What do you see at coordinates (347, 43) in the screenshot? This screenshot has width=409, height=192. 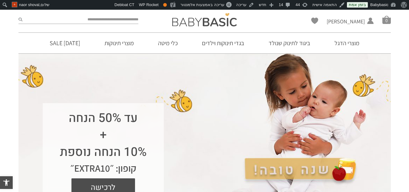 I see `a: מוצרי הדגל` at bounding box center [347, 43].